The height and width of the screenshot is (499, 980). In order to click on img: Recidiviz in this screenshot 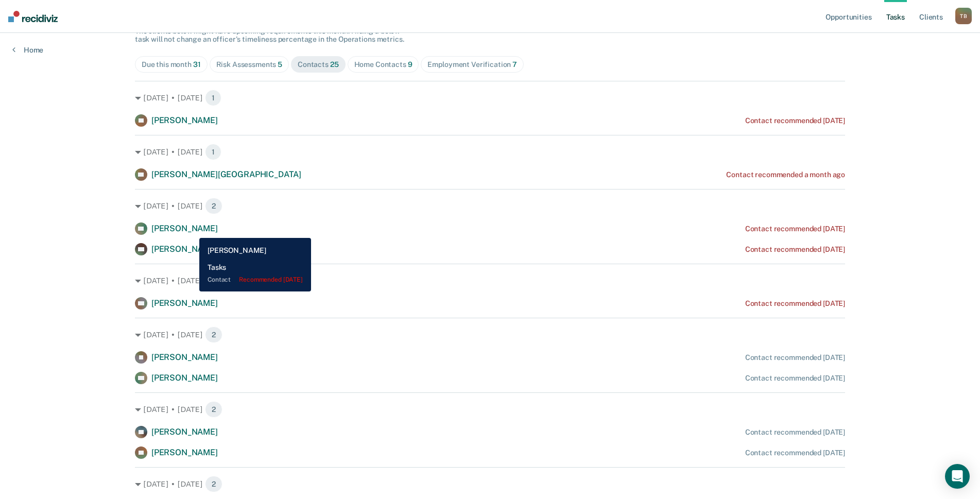, I will do `click(33, 16)`.